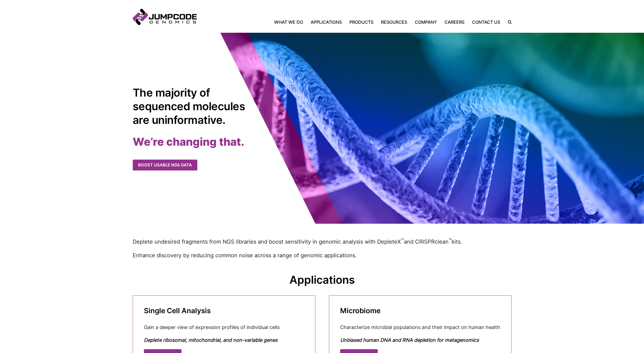  Describe the element at coordinates (420, 327) in the screenshot. I see `p: Characterize microbial populations and their impact on human health` at that location.